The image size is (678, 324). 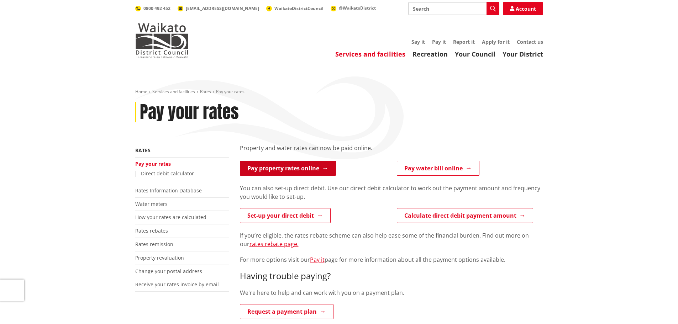 What do you see at coordinates (288, 168) in the screenshot?
I see `a: Pay property rates online` at bounding box center [288, 168].